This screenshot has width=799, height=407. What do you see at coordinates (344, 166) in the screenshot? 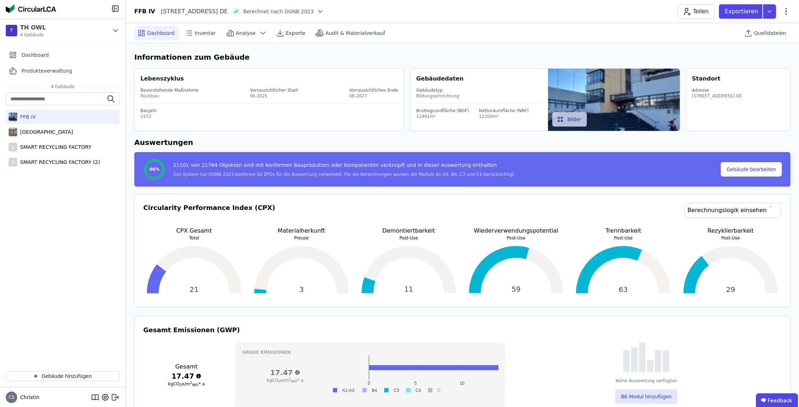
I see `div: 21101 von 21764 Objekten sind mit konformen Bauprodukten oder Komponenten verknüpft und in dieser...` at bounding box center [344, 166].